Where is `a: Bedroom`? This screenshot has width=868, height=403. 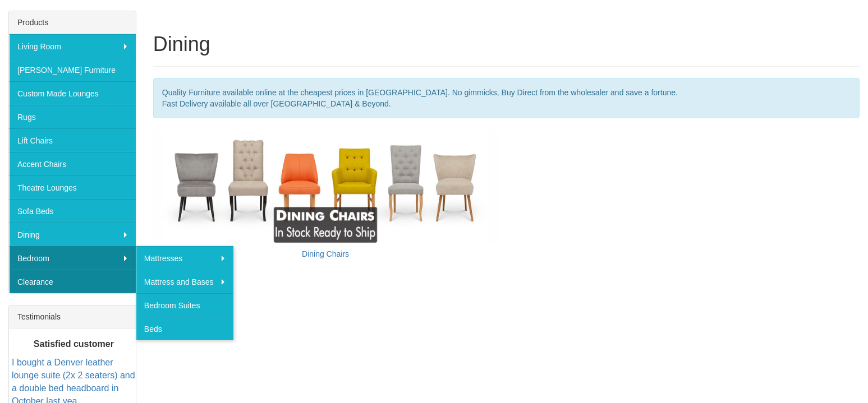
a: Bedroom is located at coordinates (72, 258).